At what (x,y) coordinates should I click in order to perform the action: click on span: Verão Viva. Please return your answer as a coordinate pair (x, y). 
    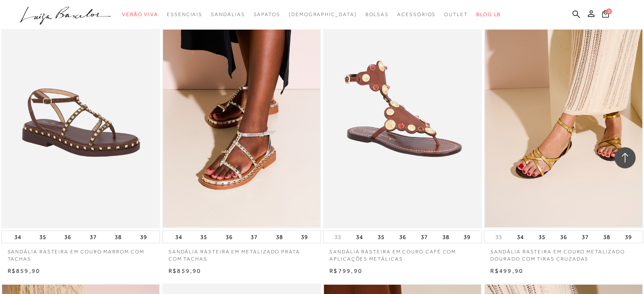
    Looking at the image, I should click on (140, 14).